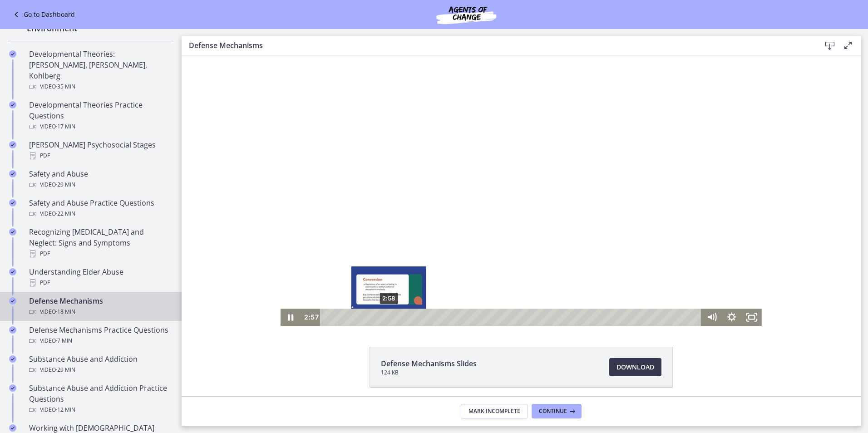 The width and height of the screenshot is (868, 433). Describe the element at coordinates (64, 340) in the screenshot. I see `span: · 7 min` at that location.